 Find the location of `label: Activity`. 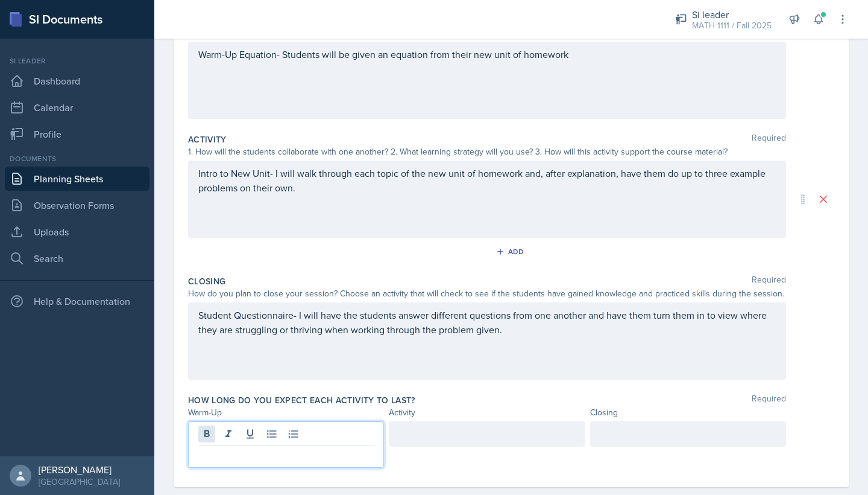

label: Activity is located at coordinates (208, 139).